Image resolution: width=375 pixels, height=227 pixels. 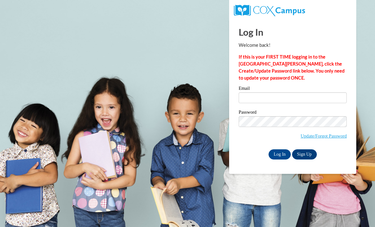 What do you see at coordinates (293, 113) in the screenshot?
I see `label: Password` at bounding box center [293, 113].